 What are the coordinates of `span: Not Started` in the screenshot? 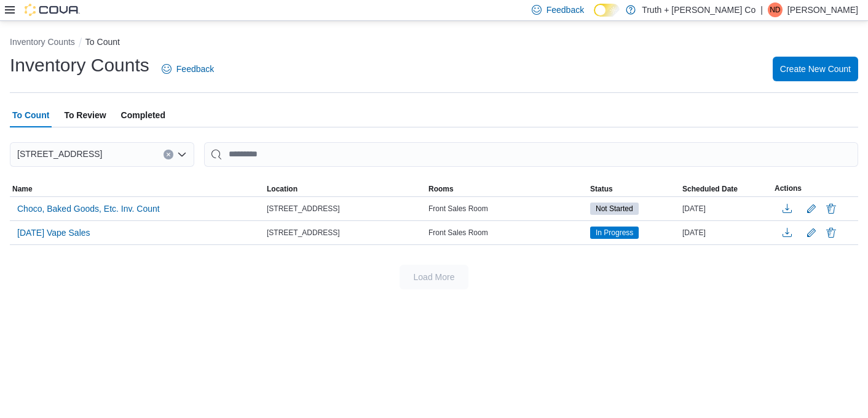 It's located at (614, 209).